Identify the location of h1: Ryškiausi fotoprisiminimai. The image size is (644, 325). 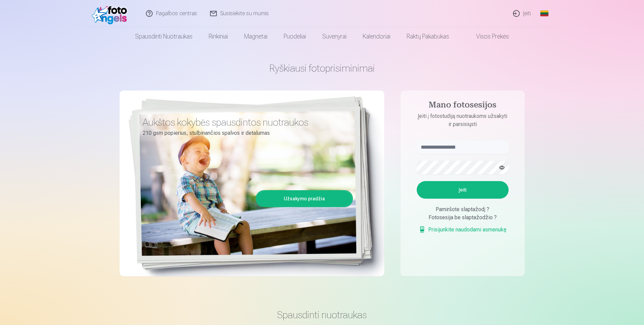
(322, 68).